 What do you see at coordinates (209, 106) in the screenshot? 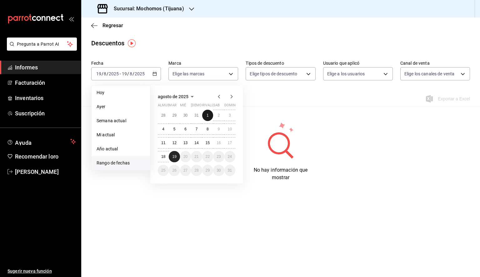
I see `abbr: jueves` at bounding box center [209, 106].